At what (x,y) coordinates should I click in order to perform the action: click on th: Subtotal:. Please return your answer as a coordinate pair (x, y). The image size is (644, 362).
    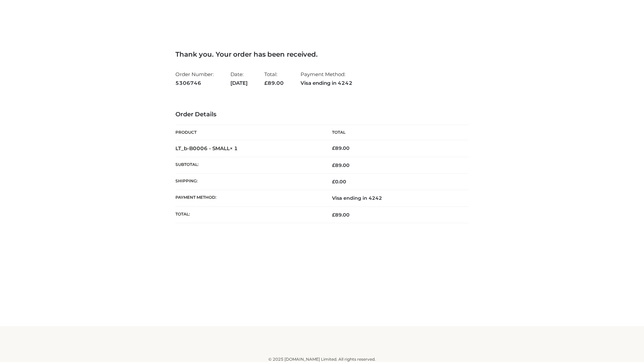
    Looking at the image, I should click on (249, 165).